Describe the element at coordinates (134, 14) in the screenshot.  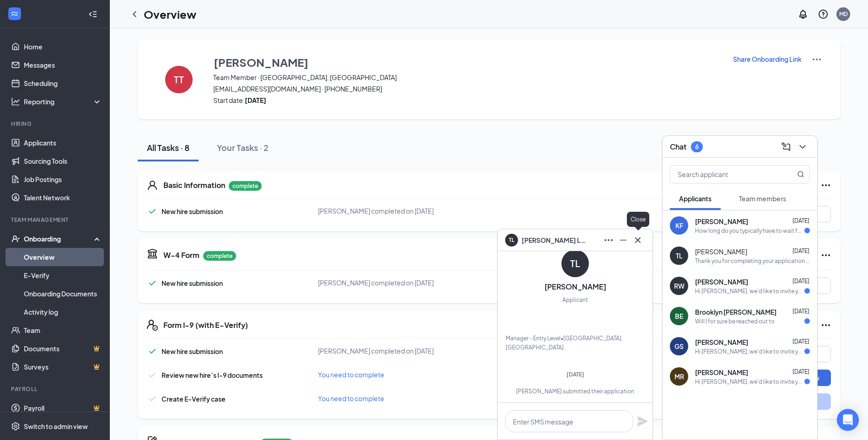
I see `svg: ChevronLeft` at that location.